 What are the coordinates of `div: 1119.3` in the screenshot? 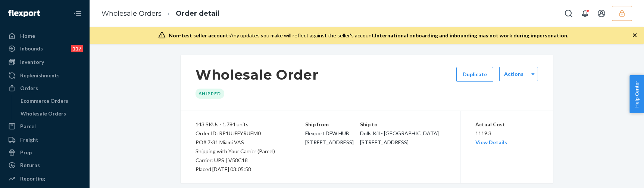 It's located at (507, 134).